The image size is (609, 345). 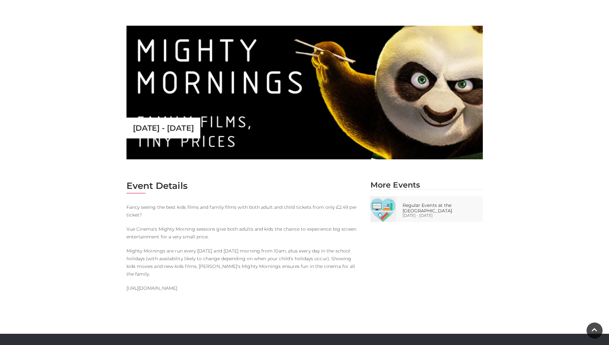 I want to click on h2: Event Details, so click(x=244, y=186).